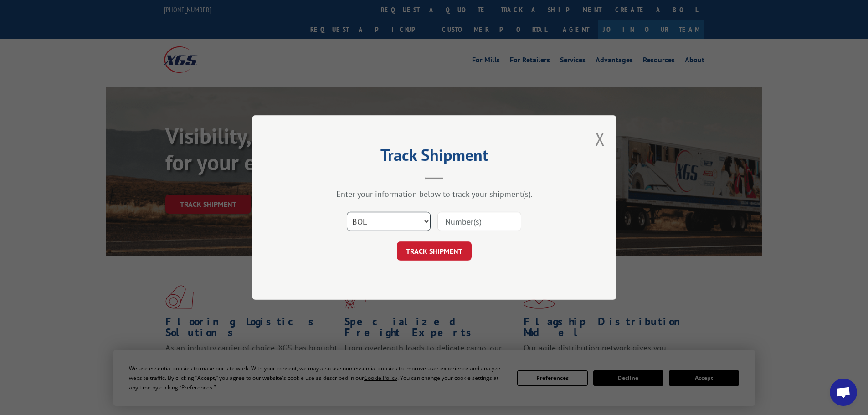 Image resolution: width=868 pixels, height=415 pixels. What do you see at coordinates (434, 157) in the screenshot?
I see `h2: Track Shipment` at bounding box center [434, 157].